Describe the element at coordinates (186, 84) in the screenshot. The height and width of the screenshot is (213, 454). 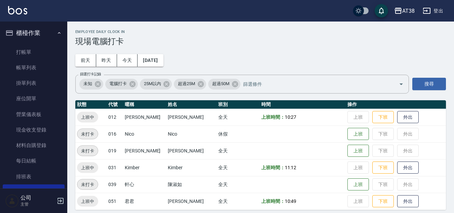
I see `span: 超過25M` at that location.